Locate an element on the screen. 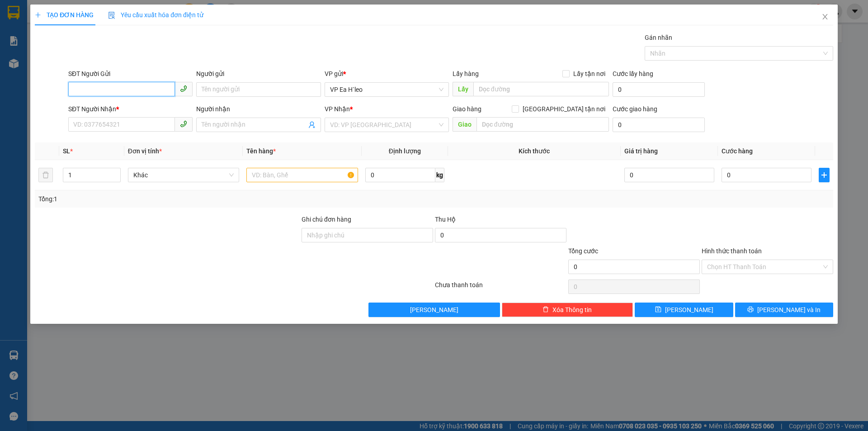 The image size is (868, 431). span: save is located at coordinates (658, 310).